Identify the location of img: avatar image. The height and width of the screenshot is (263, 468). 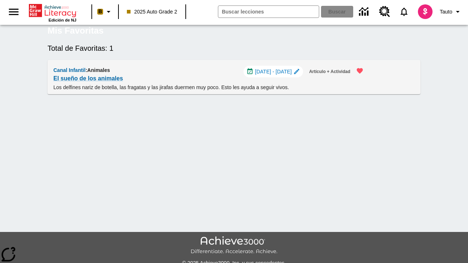
(425, 12).